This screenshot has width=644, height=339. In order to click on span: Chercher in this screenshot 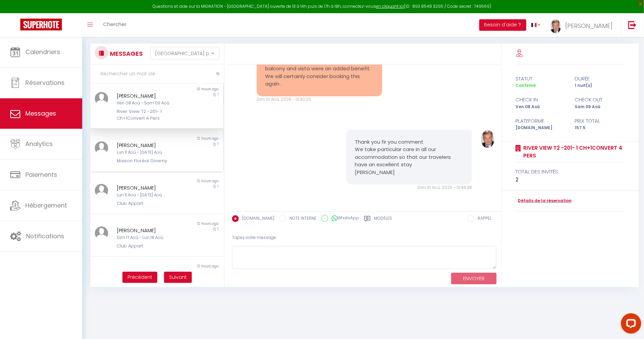, I will do `click(114, 24)`.